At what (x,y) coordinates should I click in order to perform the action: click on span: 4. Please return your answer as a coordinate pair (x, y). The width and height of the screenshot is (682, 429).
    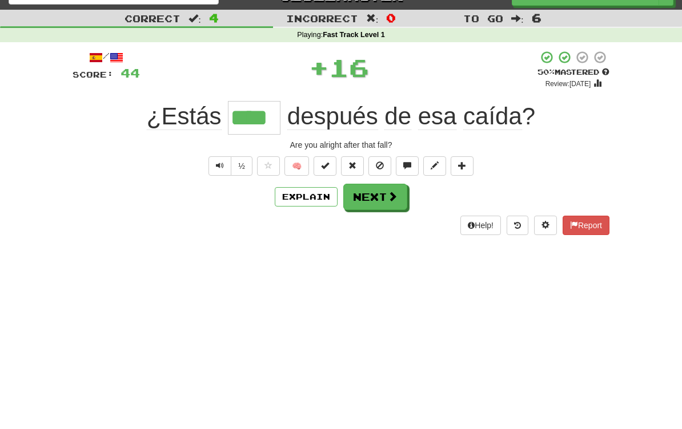
    Looking at the image, I should click on (214, 18).